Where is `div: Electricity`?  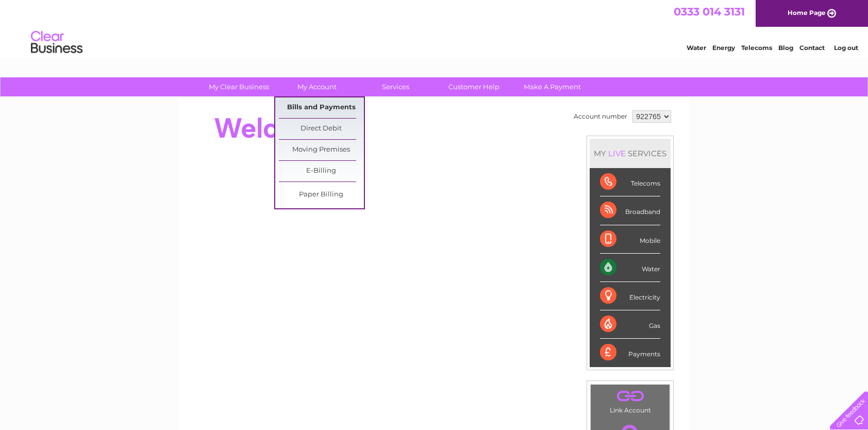
div: Electricity is located at coordinates (630, 296).